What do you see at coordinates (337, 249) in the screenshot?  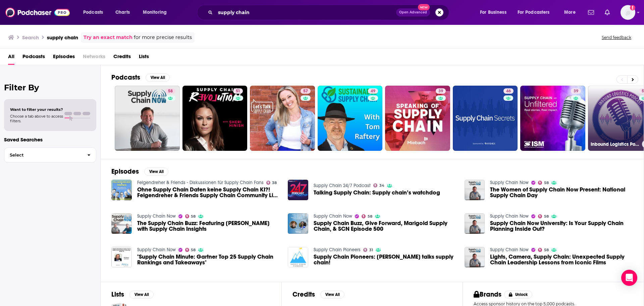 I see `a: Supply Chain Pioneers` at bounding box center [337, 249].